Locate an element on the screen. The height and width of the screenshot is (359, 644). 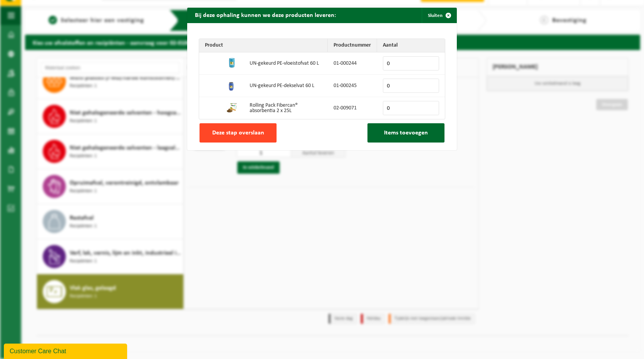
th: Productnummer is located at coordinates (353, 45).